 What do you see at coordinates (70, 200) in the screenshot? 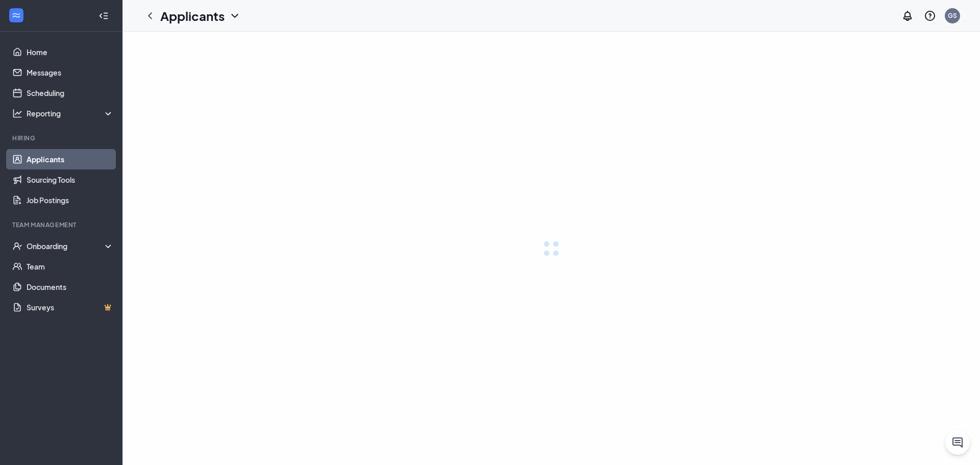
I see `a: Job Postings` at bounding box center [70, 200].